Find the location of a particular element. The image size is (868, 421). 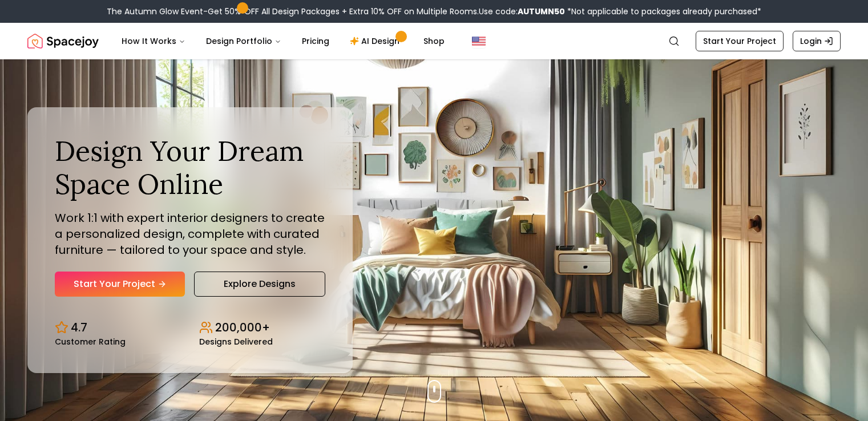

a: Login is located at coordinates (817, 41).